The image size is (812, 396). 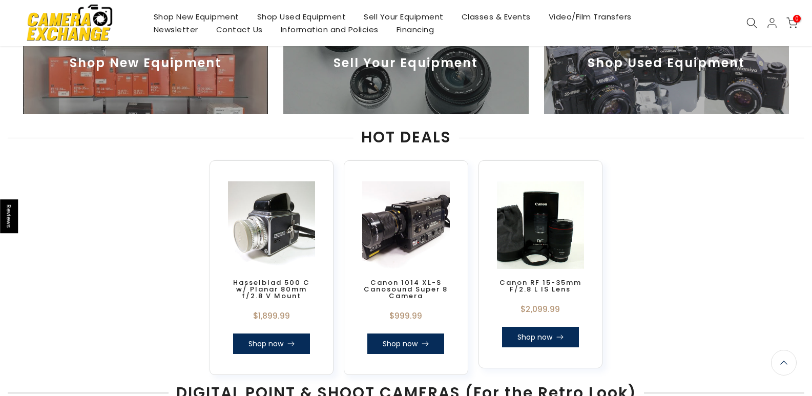 I want to click on a: 0, so click(x=792, y=23).